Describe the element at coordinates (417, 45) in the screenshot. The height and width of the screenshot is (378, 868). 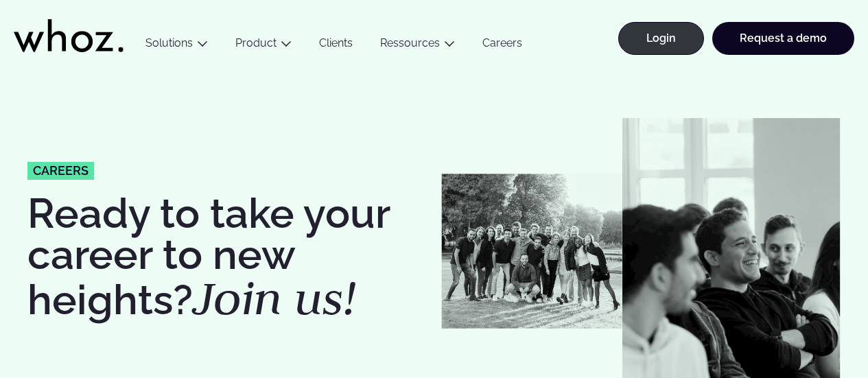
I see `button: Ressources` at that location.